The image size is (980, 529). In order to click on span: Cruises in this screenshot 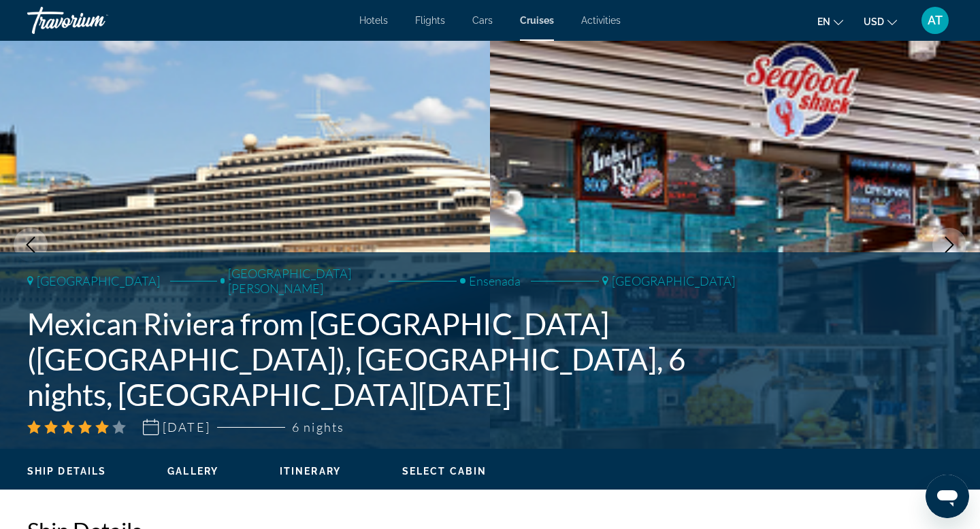, I will do `click(537, 20)`.